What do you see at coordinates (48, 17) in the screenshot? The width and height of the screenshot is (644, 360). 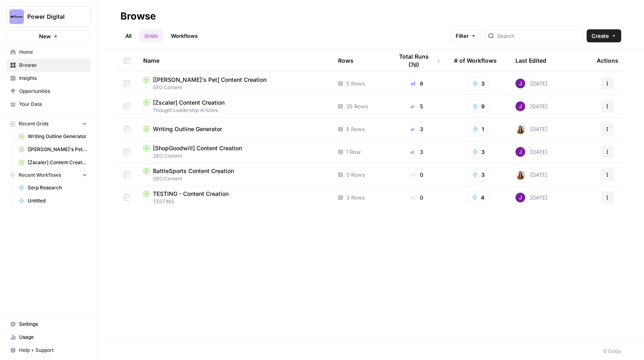 I see `button: Workspace: Power Digital` at bounding box center [48, 17].